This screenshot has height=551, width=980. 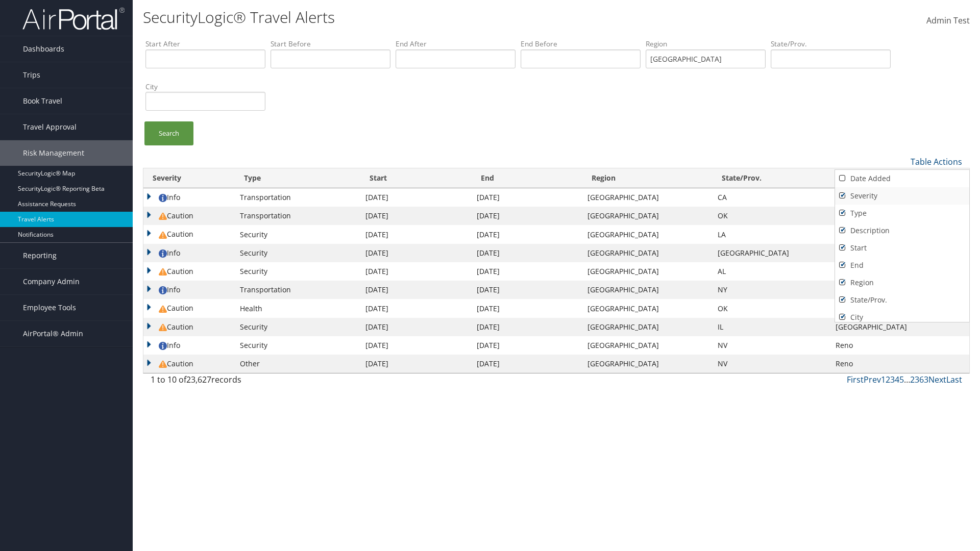 I want to click on span: Risk Management, so click(x=53, y=153).